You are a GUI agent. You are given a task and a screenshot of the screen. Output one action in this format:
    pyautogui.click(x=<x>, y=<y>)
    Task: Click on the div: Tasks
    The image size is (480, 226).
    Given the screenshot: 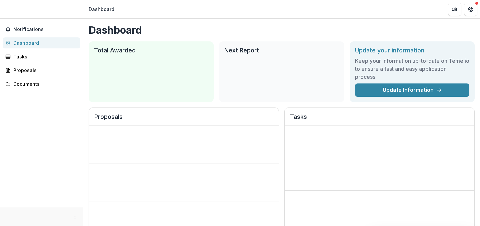 What is the action you would take?
    pyautogui.click(x=44, y=56)
    